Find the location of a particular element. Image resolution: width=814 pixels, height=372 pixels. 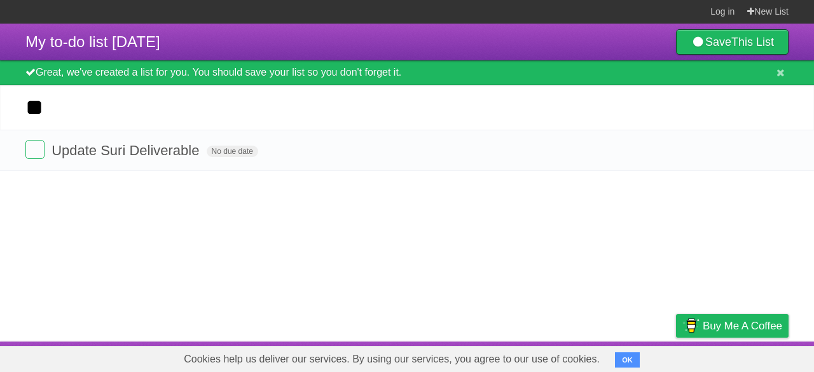

img: Buy me a coffee is located at coordinates (690, 325).